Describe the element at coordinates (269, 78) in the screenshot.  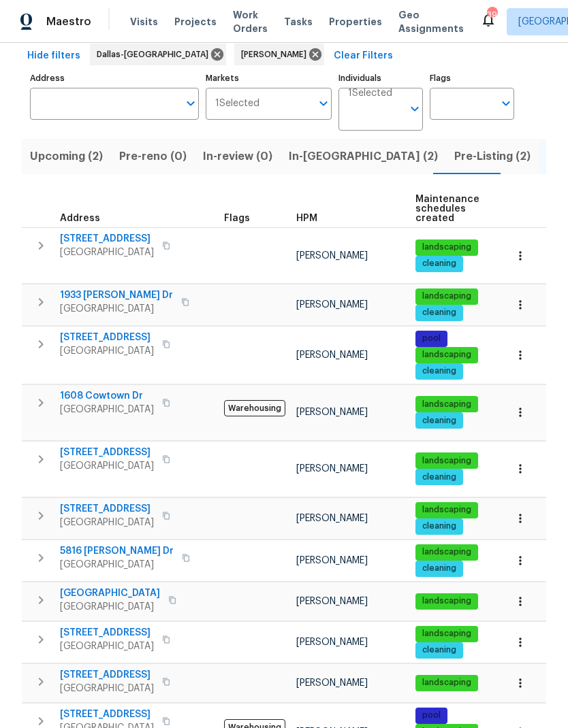
I see `label: Markets` at that location.